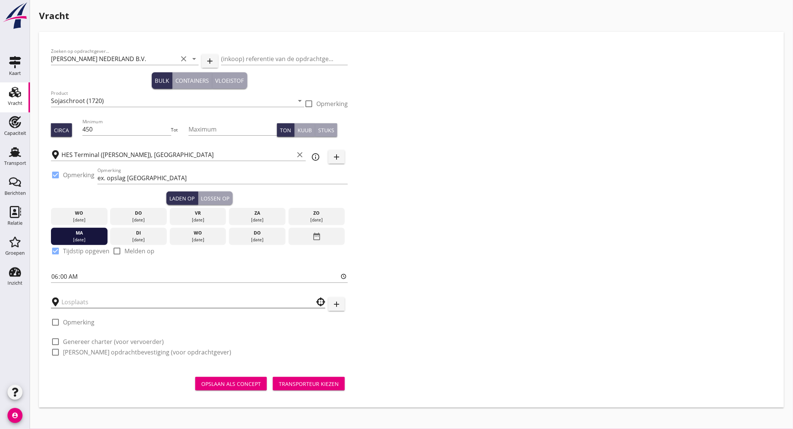 This screenshot has height=429, width=793. I want to click on h1: Vracht, so click(412, 16).